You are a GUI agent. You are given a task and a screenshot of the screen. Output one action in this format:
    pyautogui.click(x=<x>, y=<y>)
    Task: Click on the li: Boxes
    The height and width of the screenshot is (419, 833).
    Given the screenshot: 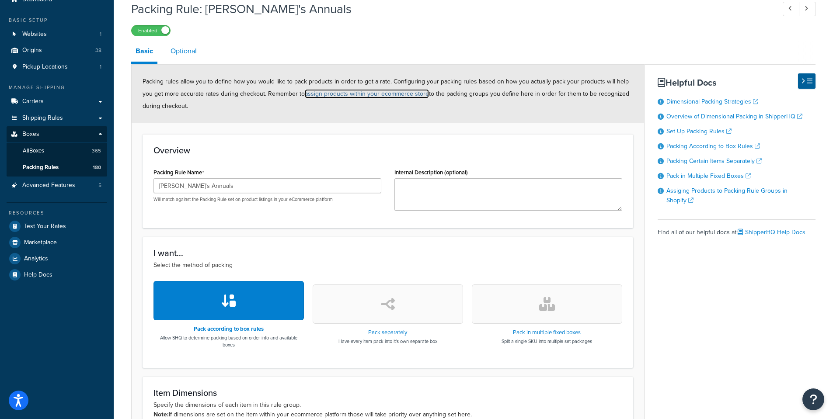 What is the action you would take?
    pyautogui.click(x=57, y=151)
    